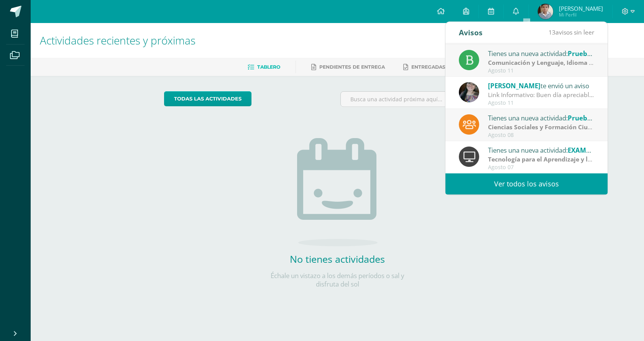  I want to click on strong: Comunicación y Lenguaje, Idioma Español, so click(550, 62).